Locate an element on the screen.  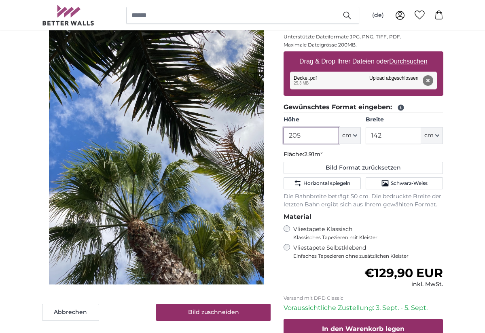
span: Einfaches Tapezieren ohne zusätzlichen Kleister is located at coordinates (368, 256).